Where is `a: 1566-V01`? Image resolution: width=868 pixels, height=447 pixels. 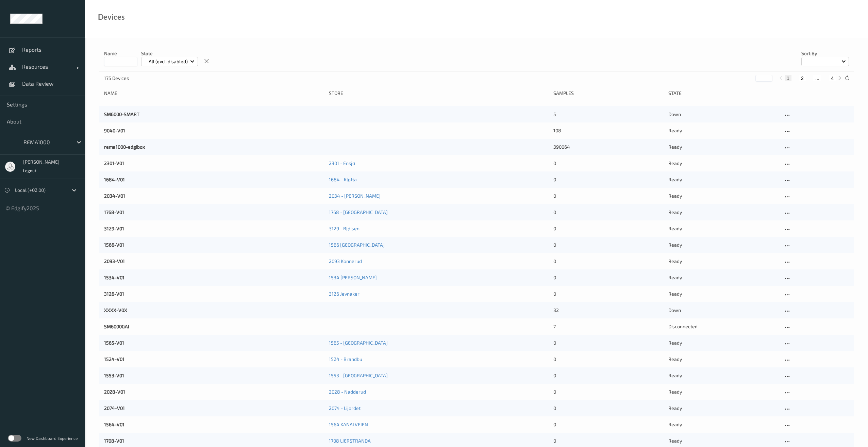
a: 1566-V01 is located at coordinates (114, 245).